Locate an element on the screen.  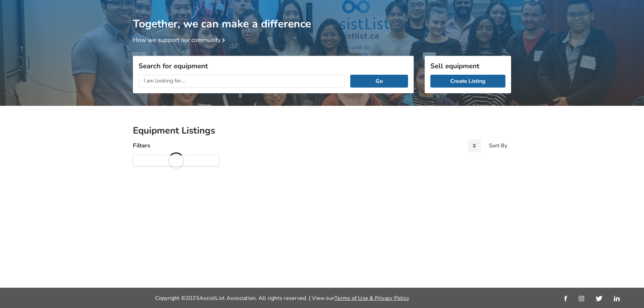
h4: Filters is located at coordinates (141, 146).